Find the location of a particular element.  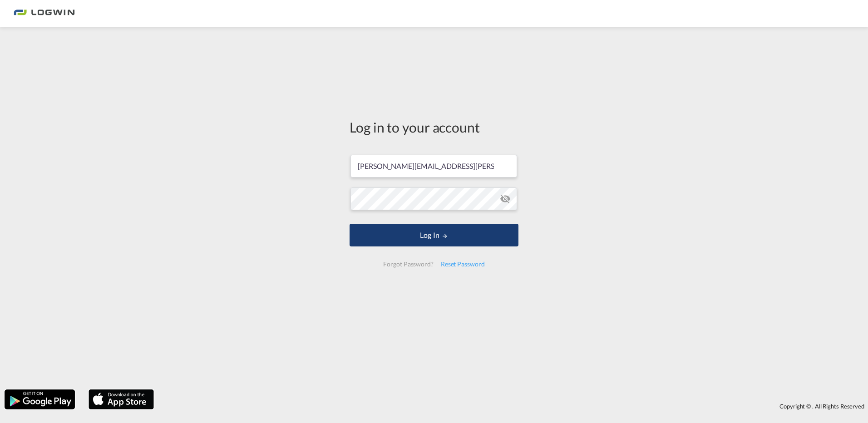

div: Copyright © . All Rights Reserved is located at coordinates (513, 406).